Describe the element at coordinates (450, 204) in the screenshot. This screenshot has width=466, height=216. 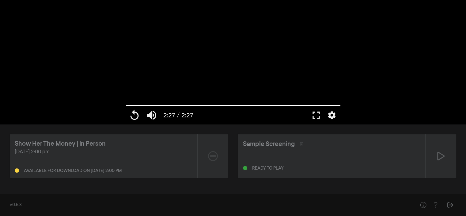
I see `button: Sign Out` at that location.